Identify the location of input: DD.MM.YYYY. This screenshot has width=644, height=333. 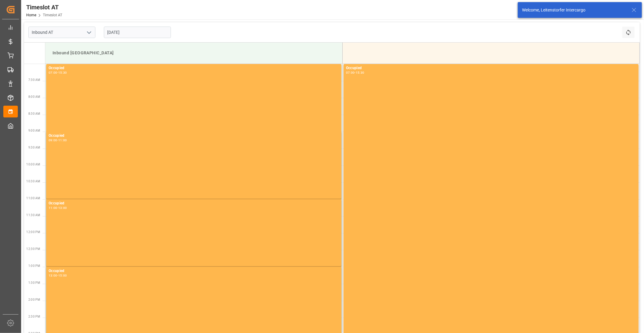
(137, 32).